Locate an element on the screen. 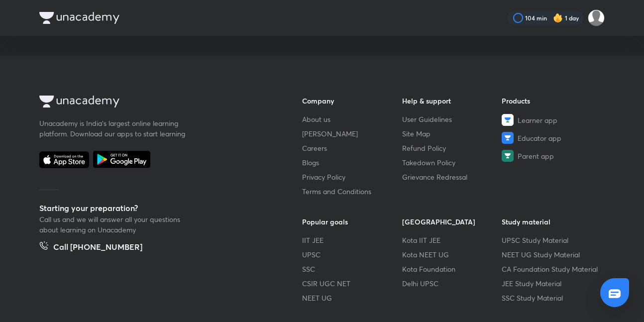 The image size is (644, 322). a: Delhi UPSC is located at coordinates (452, 283).